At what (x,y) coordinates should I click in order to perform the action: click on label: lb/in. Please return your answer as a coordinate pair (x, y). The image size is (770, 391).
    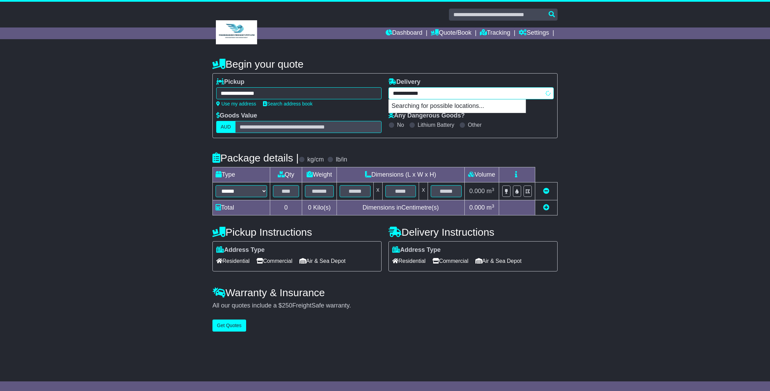
    Looking at the image, I should click on (341, 160).